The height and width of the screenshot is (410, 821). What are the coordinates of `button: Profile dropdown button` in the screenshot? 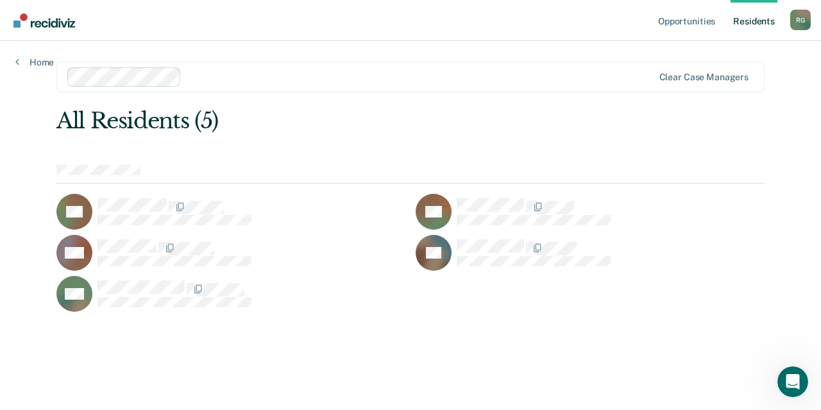 It's located at (800, 20).